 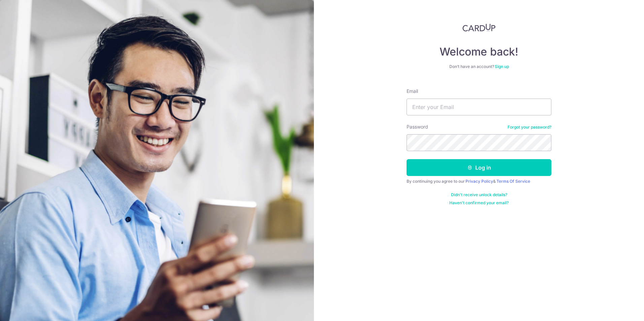 What do you see at coordinates (529, 127) in the screenshot?
I see `a: Forgot your password?` at bounding box center [529, 127].